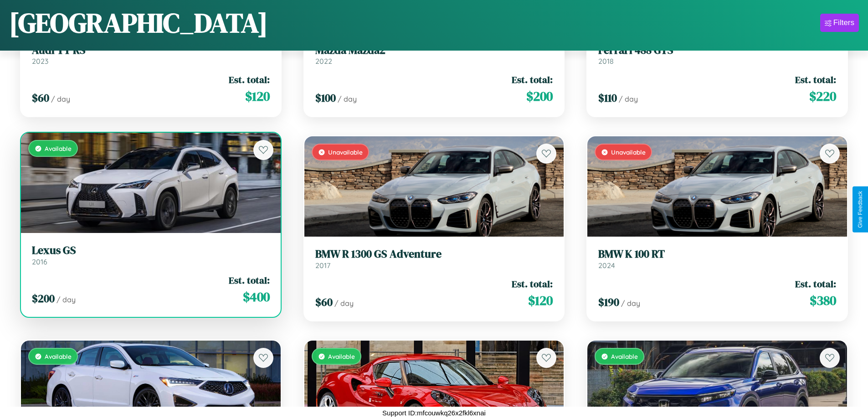 The height and width of the screenshot is (419, 868). What do you see at coordinates (323, 265) in the screenshot?
I see `span: 2017` at bounding box center [323, 265].